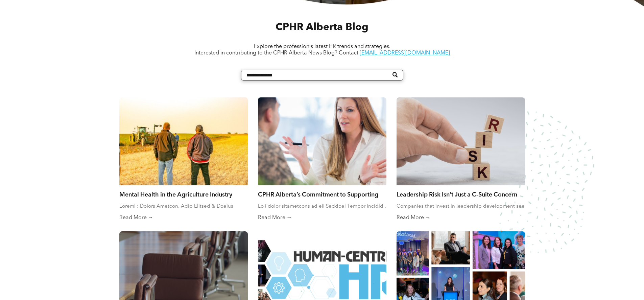  I want to click on span: CPHR, so click(290, 27).